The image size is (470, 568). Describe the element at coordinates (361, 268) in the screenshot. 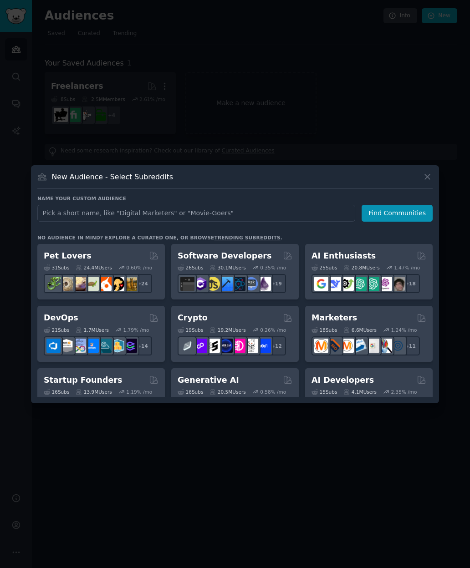

I see `div: 20.8M Users` at that location.